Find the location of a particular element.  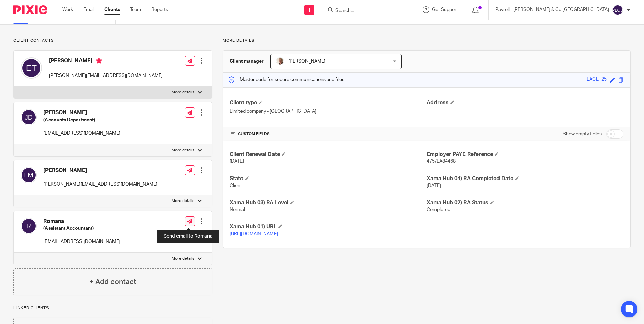

i: Primary is located at coordinates (99, 61).